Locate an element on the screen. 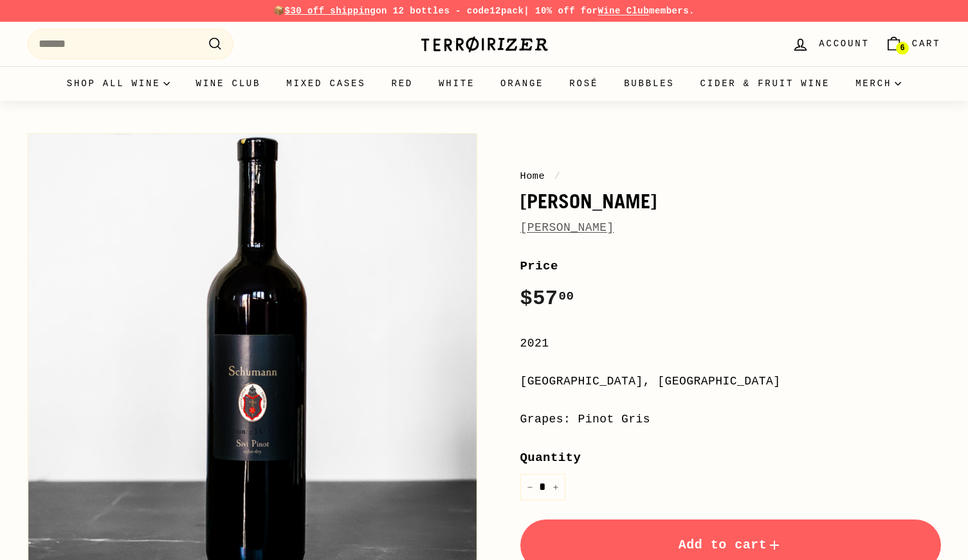 The width and height of the screenshot is (968, 560). a: Rosé is located at coordinates (583, 83).